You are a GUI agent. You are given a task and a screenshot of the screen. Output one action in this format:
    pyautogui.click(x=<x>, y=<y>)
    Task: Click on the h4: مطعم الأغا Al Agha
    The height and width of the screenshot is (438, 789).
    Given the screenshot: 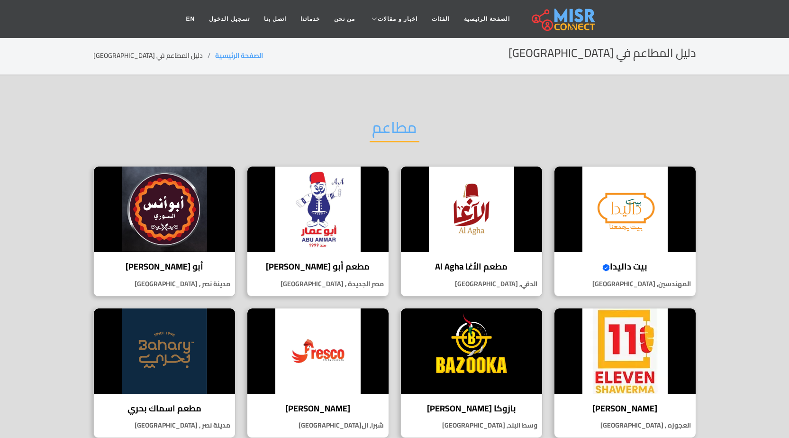 What is the action you would take?
    pyautogui.click(x=472, y=266)
    